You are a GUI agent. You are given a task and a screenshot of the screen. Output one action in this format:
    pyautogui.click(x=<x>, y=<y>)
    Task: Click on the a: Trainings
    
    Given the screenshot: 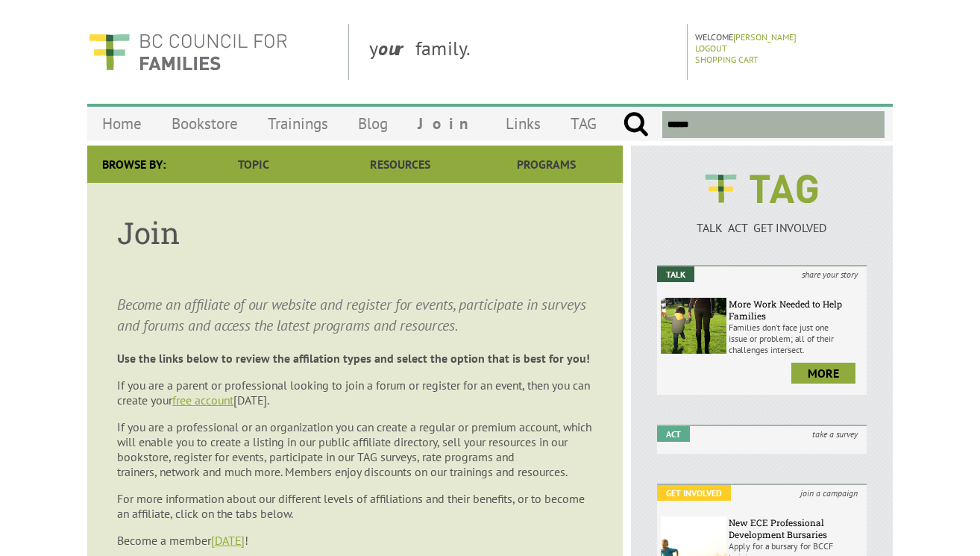 What is the action you would take?
    pyautogui.click(x=298, y=123)
    